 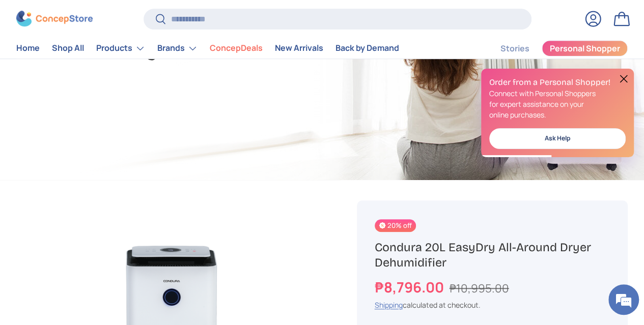 I want to click on a: Personal Shopper, so click(x=584, y=48).